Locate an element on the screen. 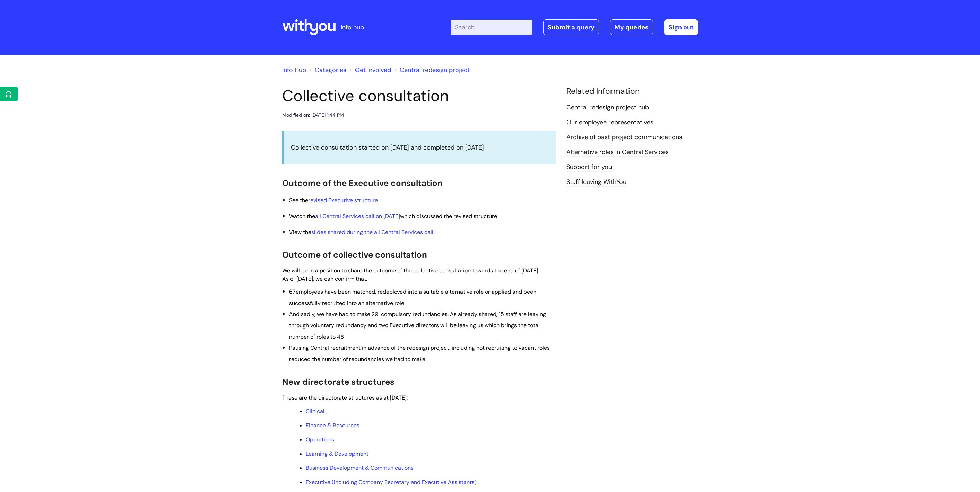  a: Operations is located at coordinates (320, 440).